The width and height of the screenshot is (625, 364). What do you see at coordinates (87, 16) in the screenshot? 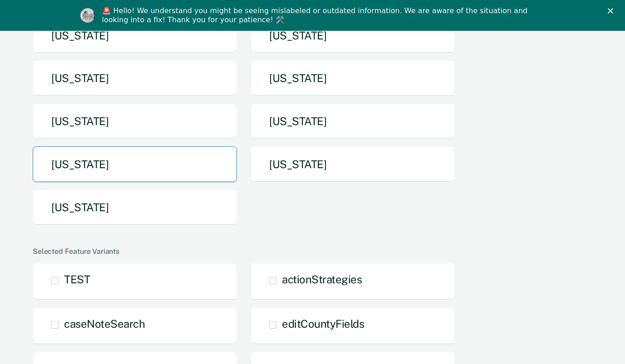
I see `img: Profile image for Kim` at bounding box center [87, 16].